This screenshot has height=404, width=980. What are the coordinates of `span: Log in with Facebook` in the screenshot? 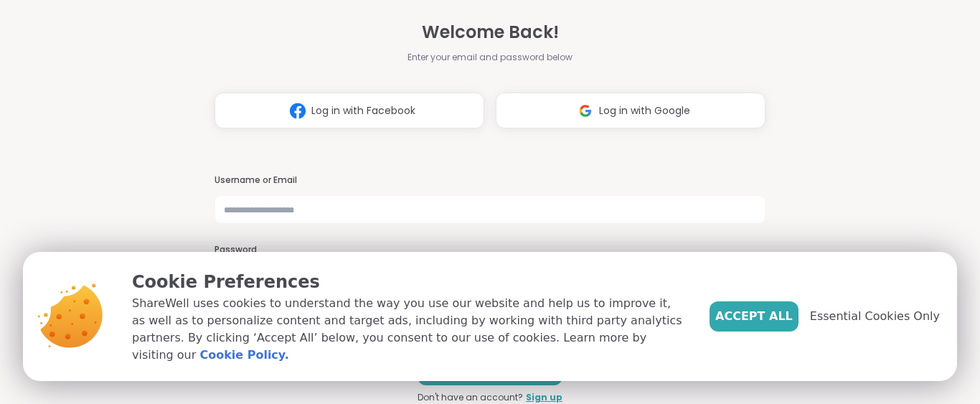 It's located at (363, 111).